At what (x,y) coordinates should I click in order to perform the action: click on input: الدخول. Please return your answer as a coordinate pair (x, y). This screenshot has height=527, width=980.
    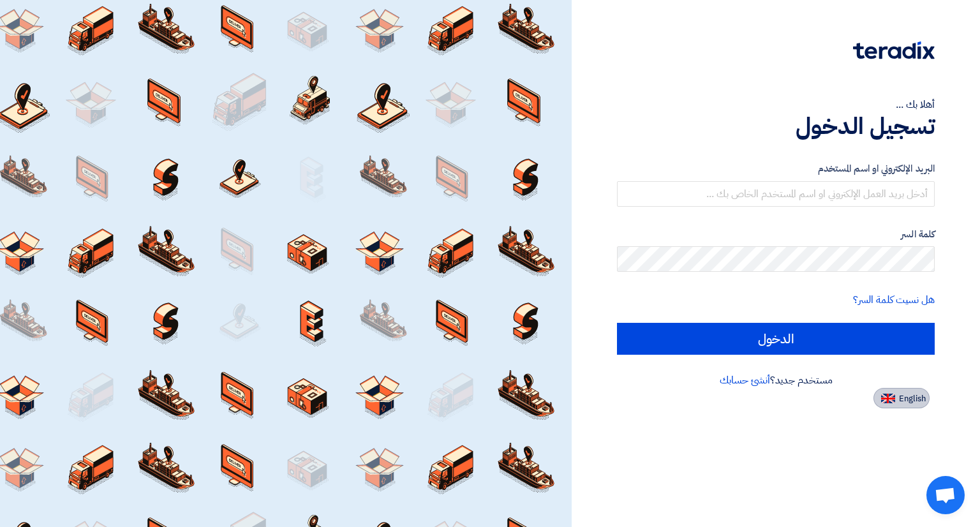
    Looking at the image, I should click on (775, 339).